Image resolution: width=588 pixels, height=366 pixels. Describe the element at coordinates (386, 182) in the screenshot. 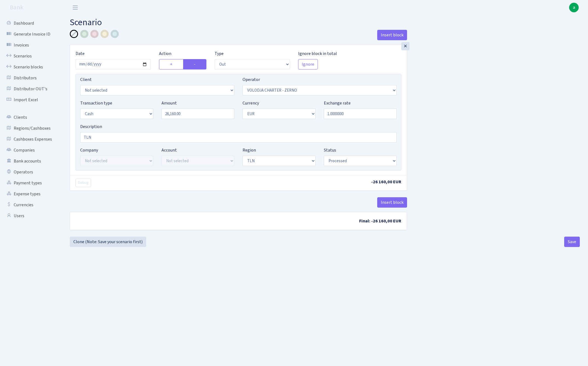

I see `span: -26 160,00 EUR` at that location.